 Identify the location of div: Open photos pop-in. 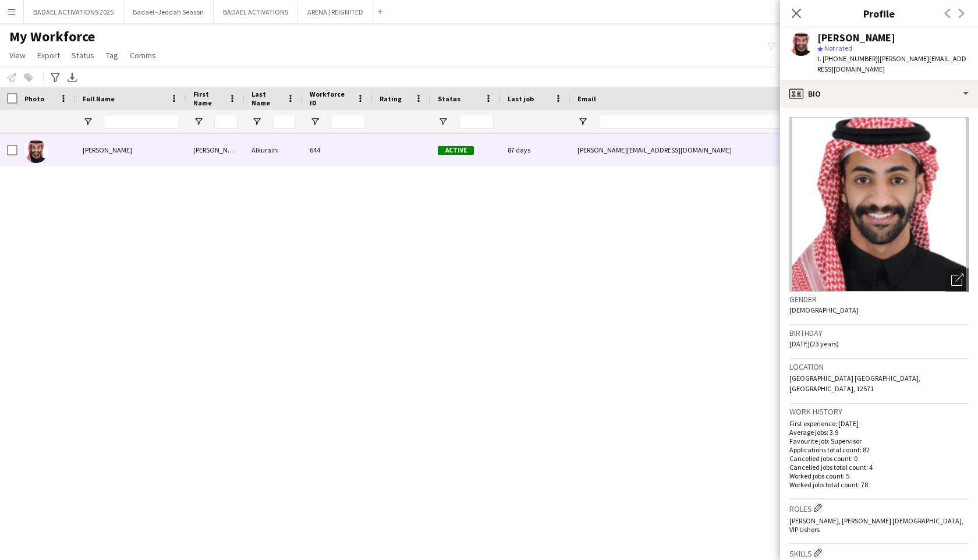
(957, 280).